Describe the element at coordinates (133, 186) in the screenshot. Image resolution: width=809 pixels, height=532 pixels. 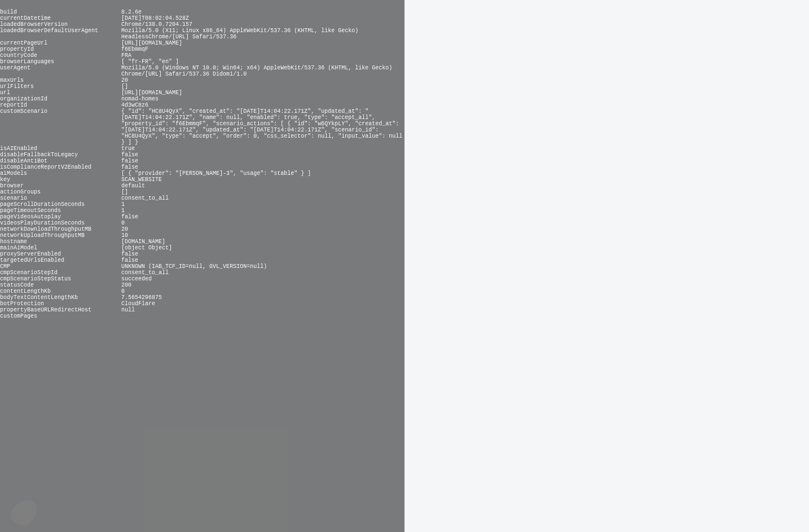
I see `pre: default` at that location.